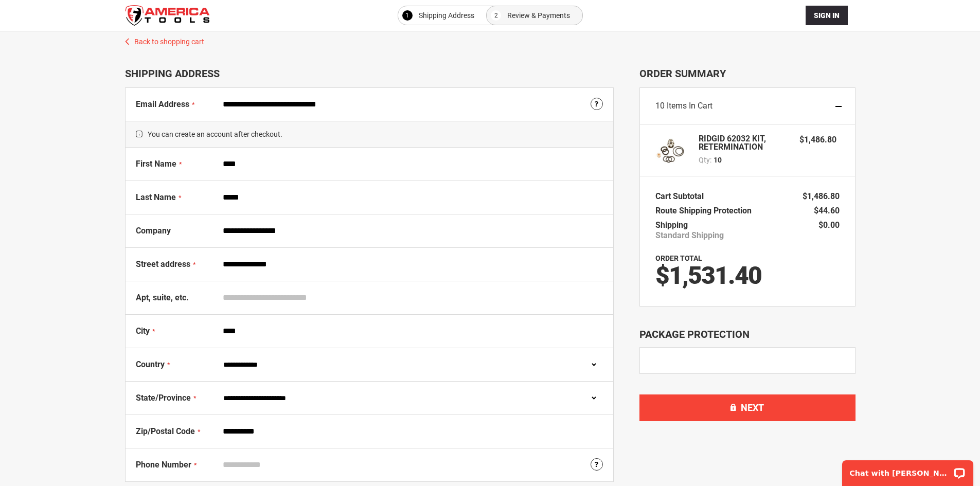 The image size is (980, 486). I want to click on span: You can create an account after checkout., so click(369, 134).